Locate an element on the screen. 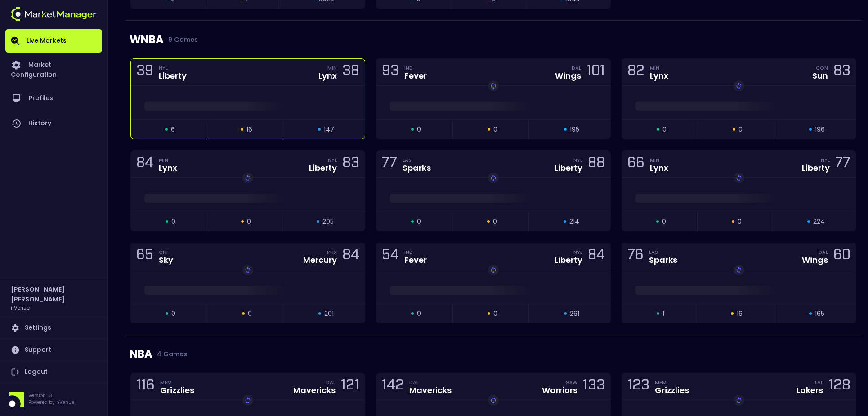  div: Fever is located at coordinates (416, 76).